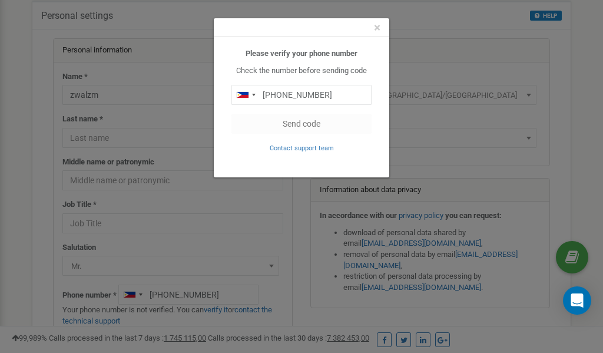 Image resolution: width=603 pixels, height=353 pixels. I want to click on small: Contact support team, so click(301, 148).